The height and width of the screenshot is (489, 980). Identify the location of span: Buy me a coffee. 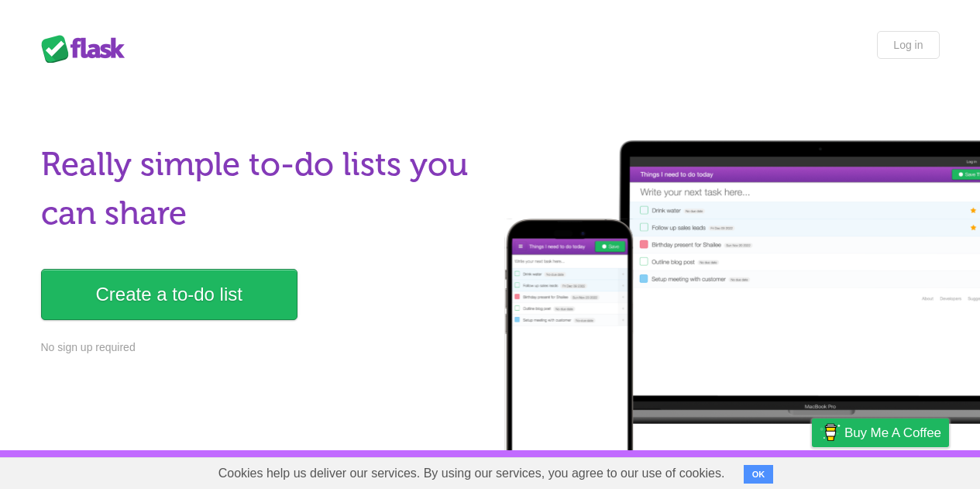
(893, 433).